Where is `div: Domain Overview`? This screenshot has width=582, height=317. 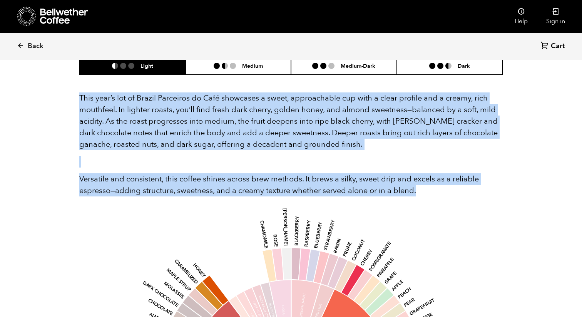
div: Domain Overview is located at coordinates (49, 48).